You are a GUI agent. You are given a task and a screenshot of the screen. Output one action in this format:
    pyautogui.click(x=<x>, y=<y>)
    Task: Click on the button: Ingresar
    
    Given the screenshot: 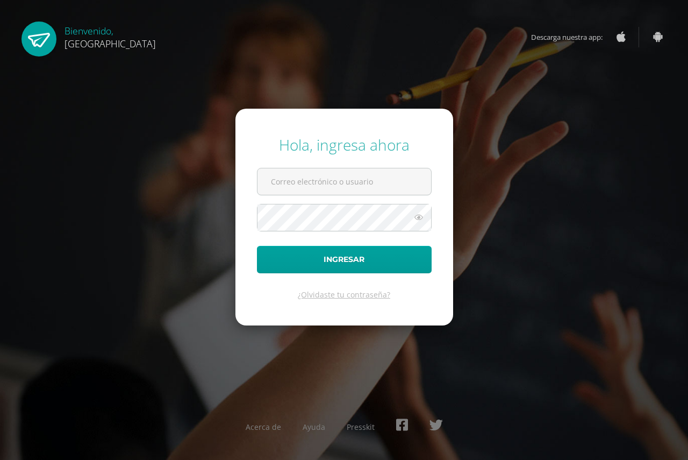 What is the action you would take?
    pyautogui.click(x=344, y=259)
    